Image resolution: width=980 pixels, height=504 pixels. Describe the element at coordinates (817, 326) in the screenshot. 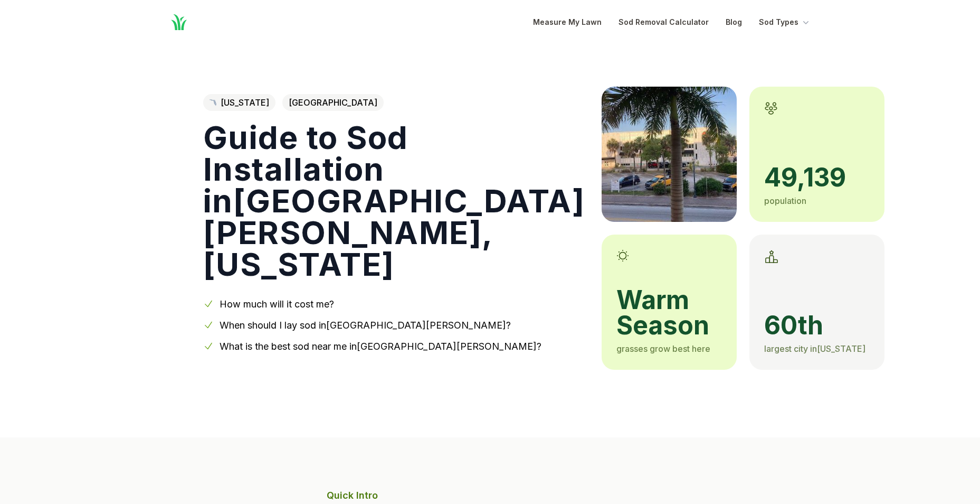

I see `span: 60th` at that location.